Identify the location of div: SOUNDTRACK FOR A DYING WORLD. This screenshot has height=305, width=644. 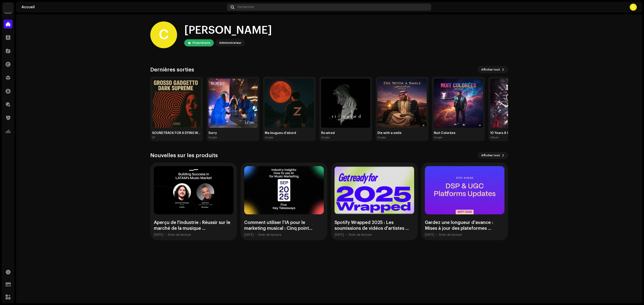
(177, 133).